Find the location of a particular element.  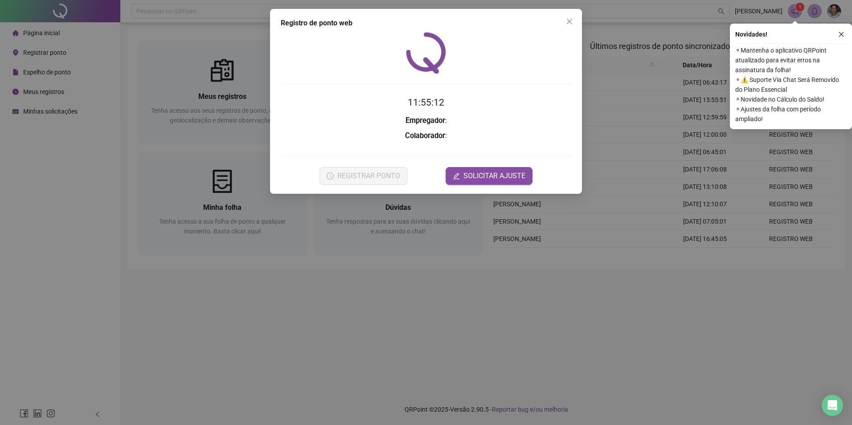

strong: Empregador is located at coordinates (425, 120).